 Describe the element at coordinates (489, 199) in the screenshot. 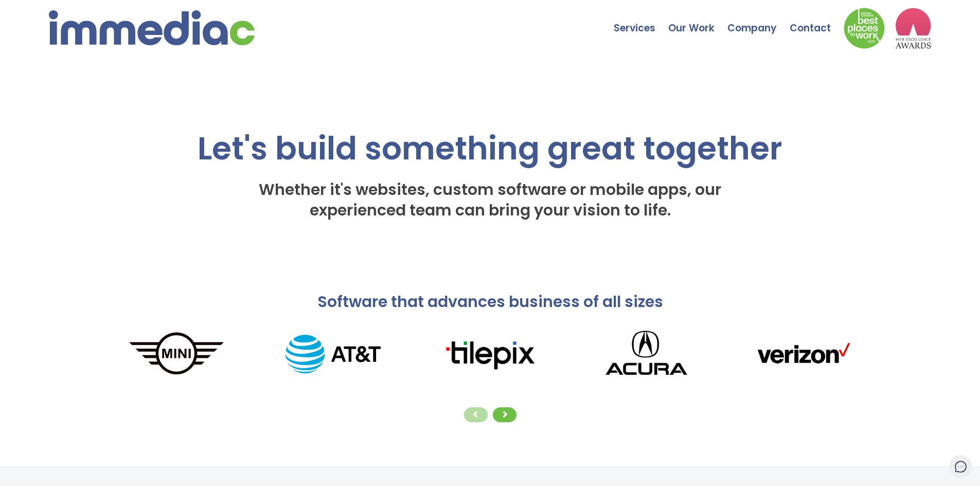

I see `span: Whether it's websites, custom software or mobile apps, our experienced team can bring your vision...` at that location.